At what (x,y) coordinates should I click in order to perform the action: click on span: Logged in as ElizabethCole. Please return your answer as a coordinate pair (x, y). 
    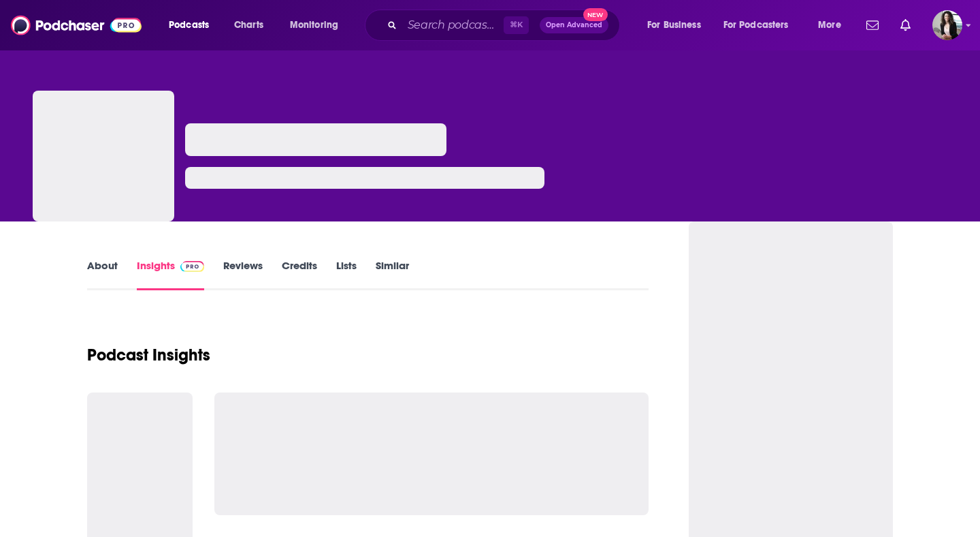
    Looking at the image, I should click on (948, 25).